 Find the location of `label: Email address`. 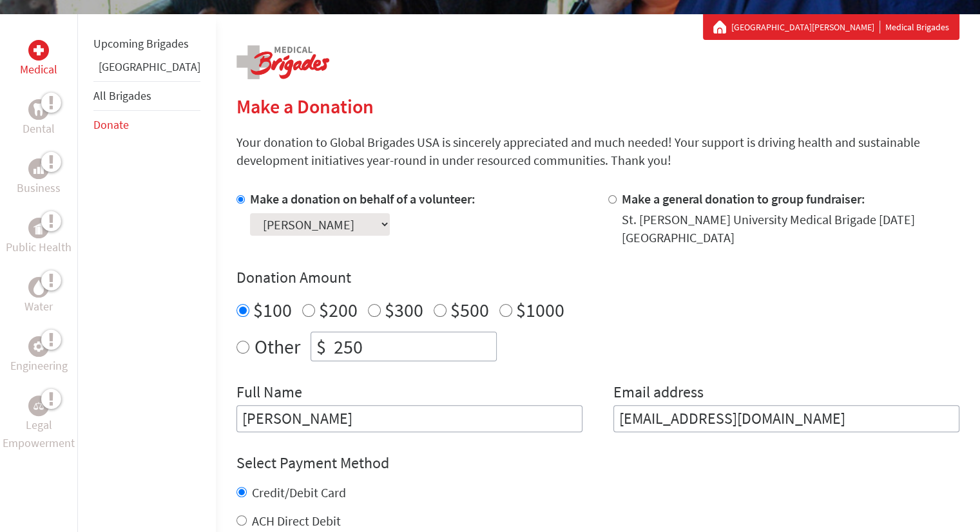

label: Email address is located at coordinates (659, 394).